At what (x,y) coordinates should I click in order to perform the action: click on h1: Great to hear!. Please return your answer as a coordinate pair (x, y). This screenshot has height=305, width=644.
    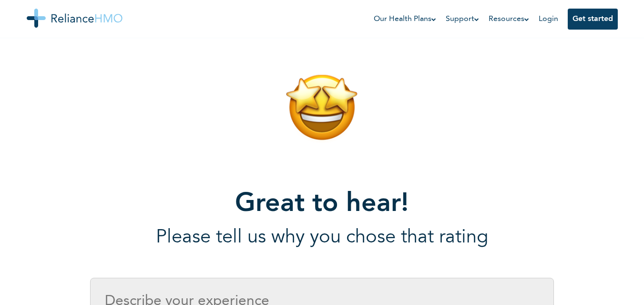
    Looking at the image, I should click on (322, 204).